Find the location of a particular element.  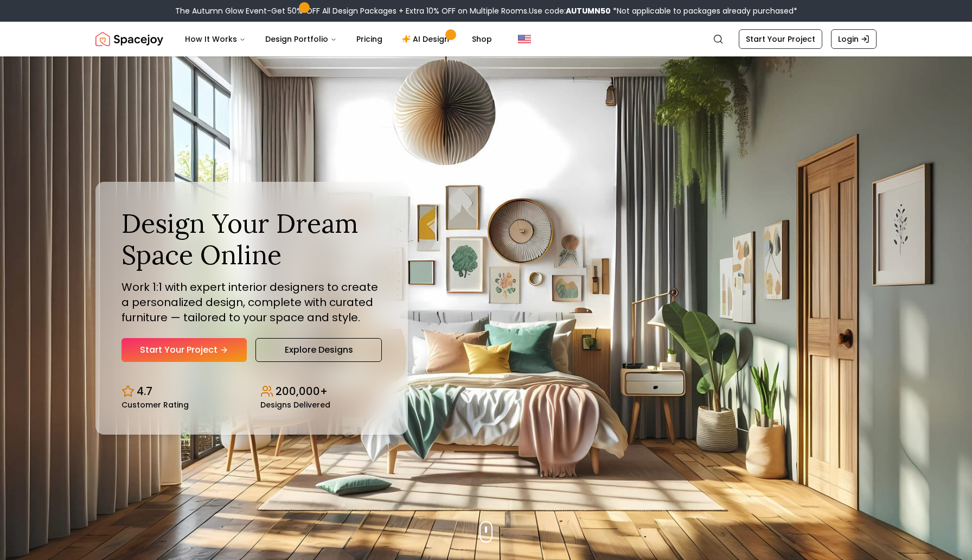

button: Design Portfolio is located at coordinates (301, 39).